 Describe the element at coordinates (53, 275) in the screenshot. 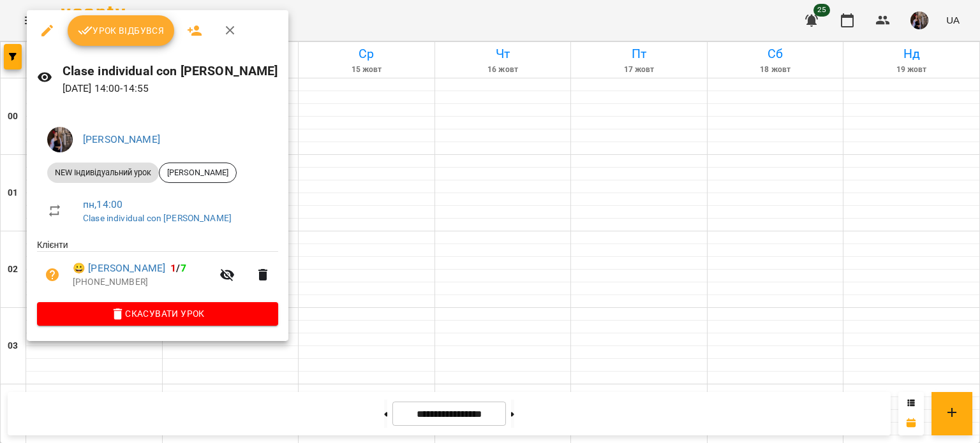

I see `button: Візит ще не сплачено. Додати оплату?` at that location.